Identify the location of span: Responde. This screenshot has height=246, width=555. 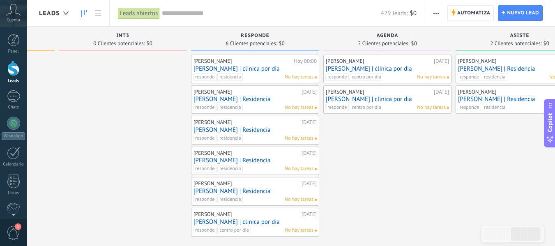
(255, 36).